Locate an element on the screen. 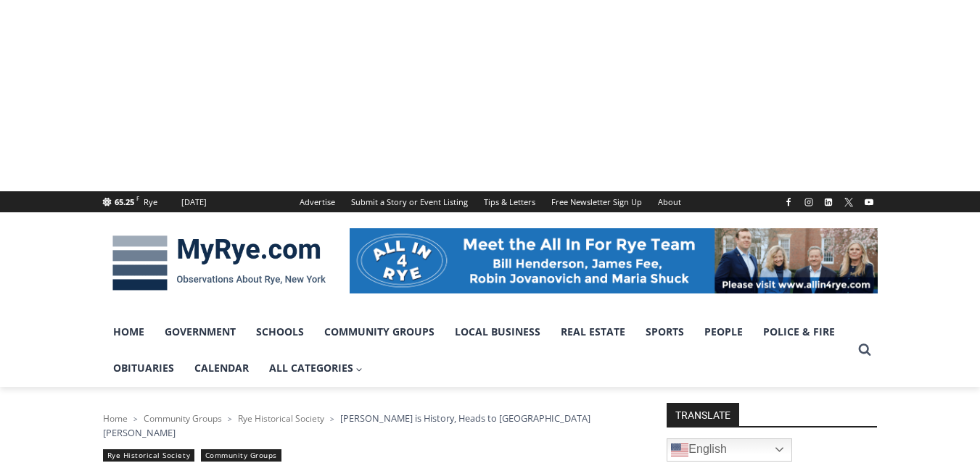 The image size is (980, 463). button: View Search Form is located at coordinates (864, 350).